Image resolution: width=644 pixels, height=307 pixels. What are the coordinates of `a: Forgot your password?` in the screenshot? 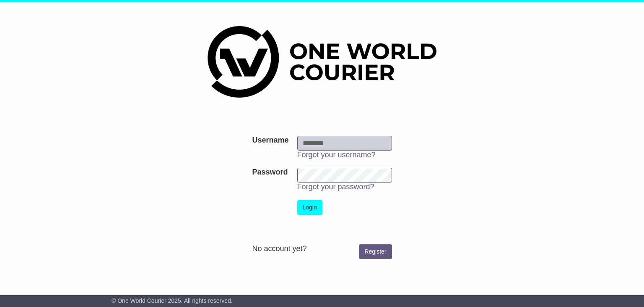 It's located at (336, 187).